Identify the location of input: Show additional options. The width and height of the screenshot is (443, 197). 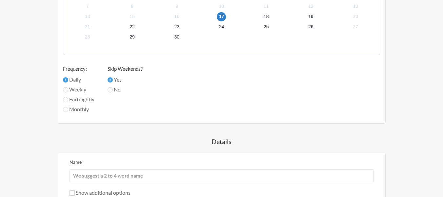
(72, 193).